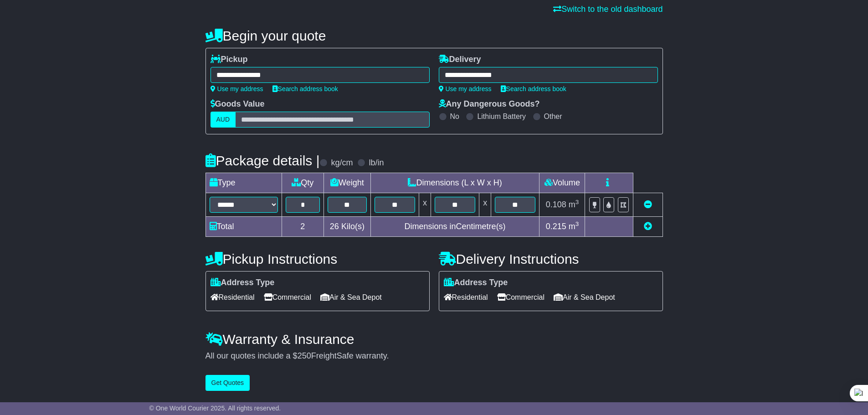 This screenshot has height=415, width=868. Describe the element at coordinates (553, 116) in the screenshot. I see `label: Other` at that location.